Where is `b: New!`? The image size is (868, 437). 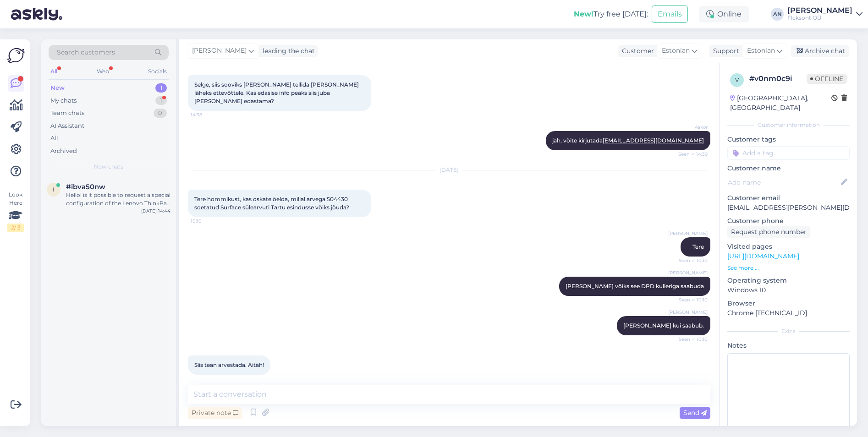 b: New! is located at coordinates (584, 14).